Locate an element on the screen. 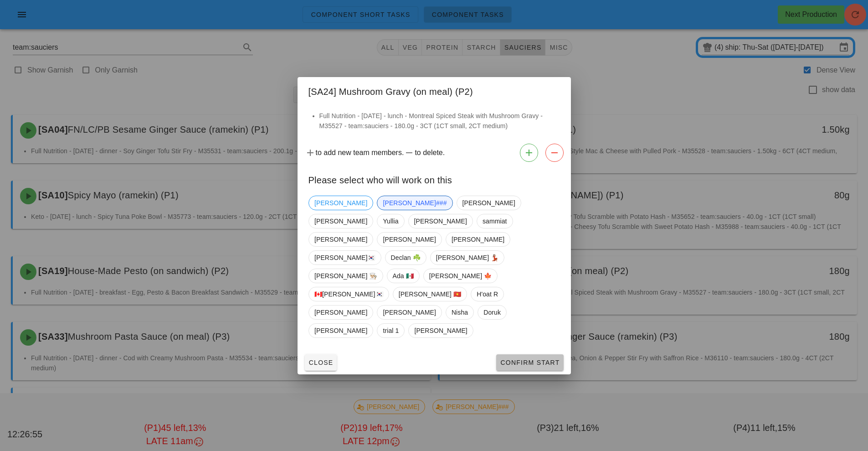 This screenshot has width=868, height=451. span: Confirm Start is located at coordinates (530, 362).